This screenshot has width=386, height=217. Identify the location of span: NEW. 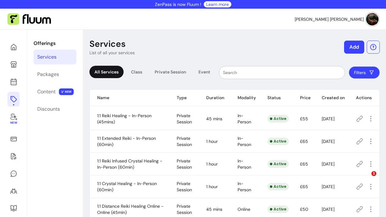
(66, 92).